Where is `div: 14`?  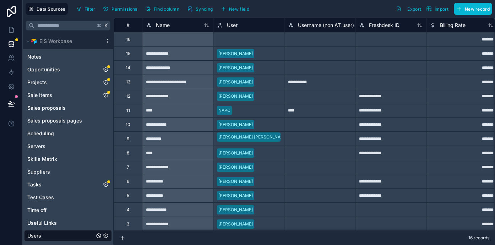
div: 14 is located at coordinates (128, 68).